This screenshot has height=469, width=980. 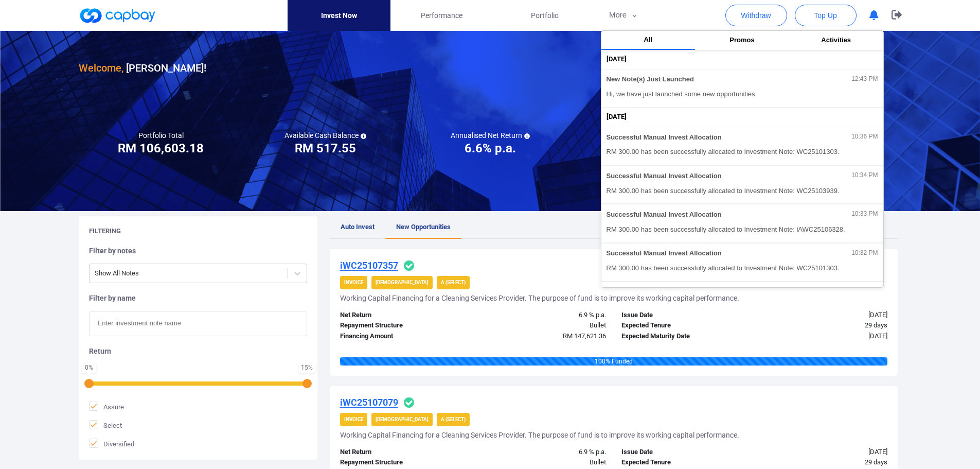 What do you see at coordinates (442, 16) in the screenshot?
I see `span: Performance` at bounding box center [442, 16].